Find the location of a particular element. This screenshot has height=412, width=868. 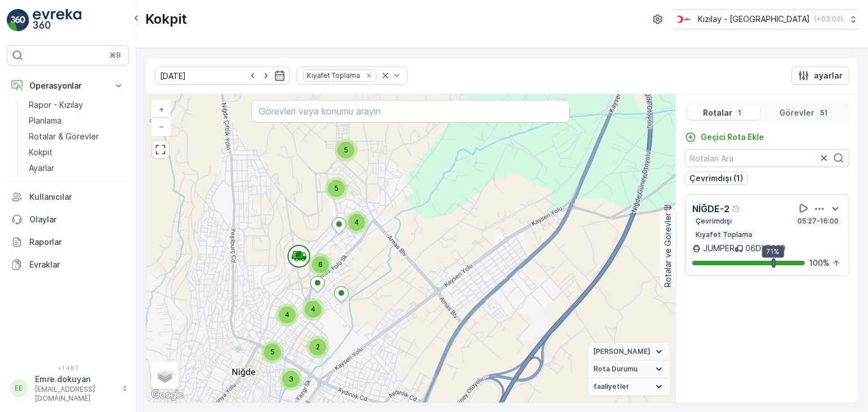

img: logo_light-DOdMpM7g.png is located at coordinates (57, 21).